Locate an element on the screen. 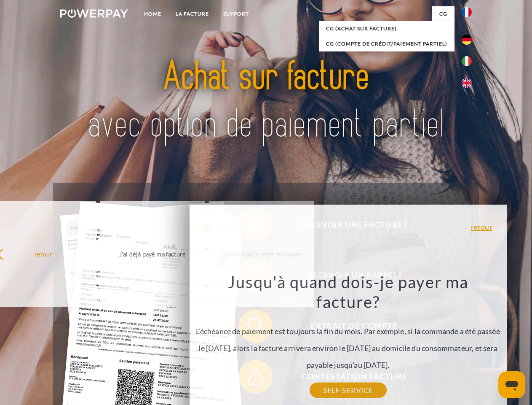  a: retour is located at coordinates (482, 227).